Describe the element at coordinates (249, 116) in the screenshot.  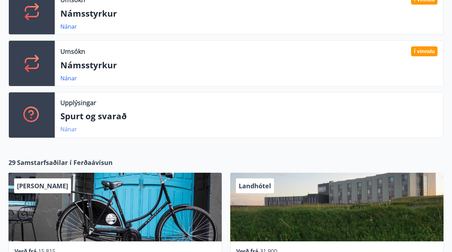
I see `p: Spurt og svarað` at that location.